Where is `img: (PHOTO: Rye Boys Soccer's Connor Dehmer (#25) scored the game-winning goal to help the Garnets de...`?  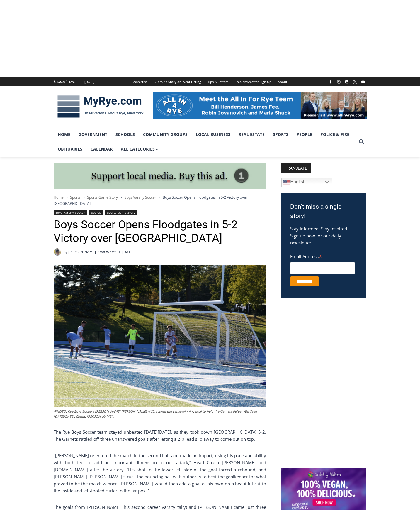
img: (PHOTO: Rye Boys Soccer's Connor Dehmer (#25) scored the game-winning goal to help the Garnets de... is located at coordinates (160, 336).